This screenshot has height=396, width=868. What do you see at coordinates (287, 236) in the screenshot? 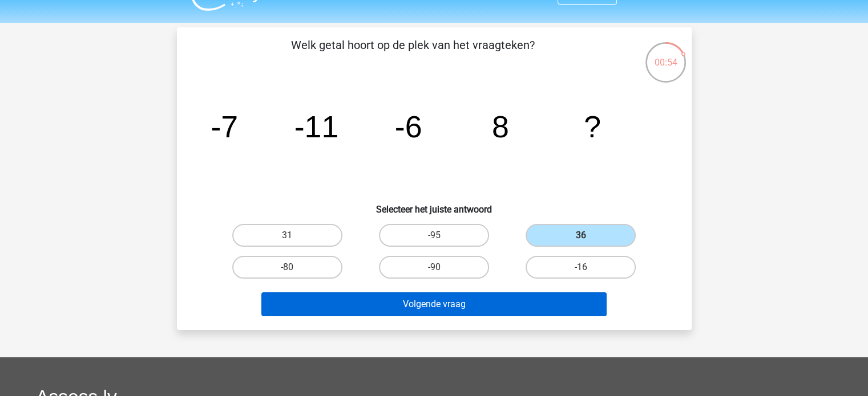
I see `label: 31` at bounding box center [287, 236].